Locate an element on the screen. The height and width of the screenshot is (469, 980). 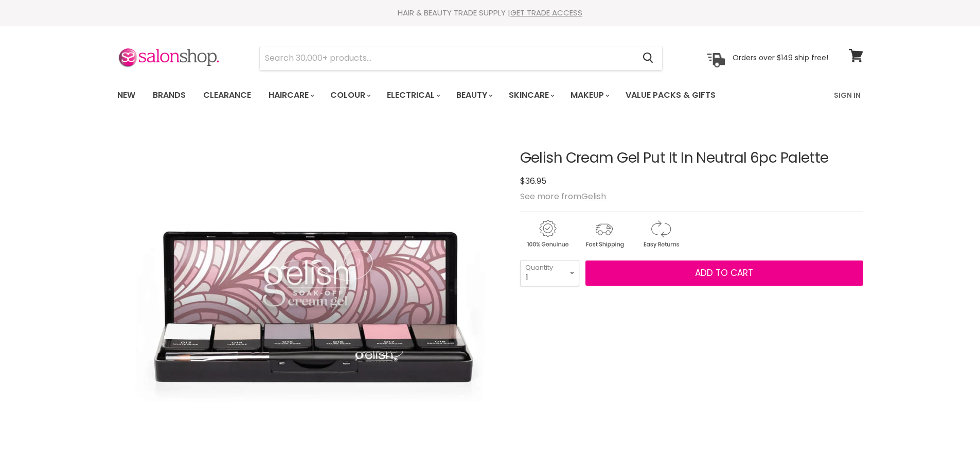
button: Add to cart is located at coordinates (724, 273).